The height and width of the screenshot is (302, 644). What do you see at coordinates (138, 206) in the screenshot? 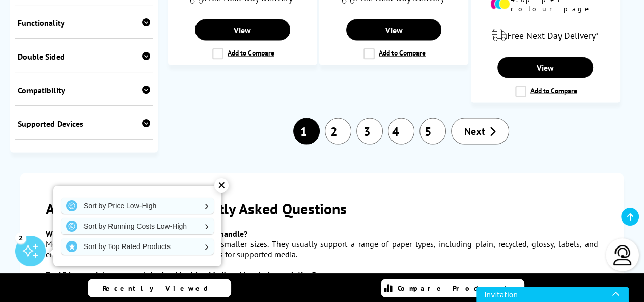
I see `a: Sort by Price Low-High` at bounding box center [138, 206].